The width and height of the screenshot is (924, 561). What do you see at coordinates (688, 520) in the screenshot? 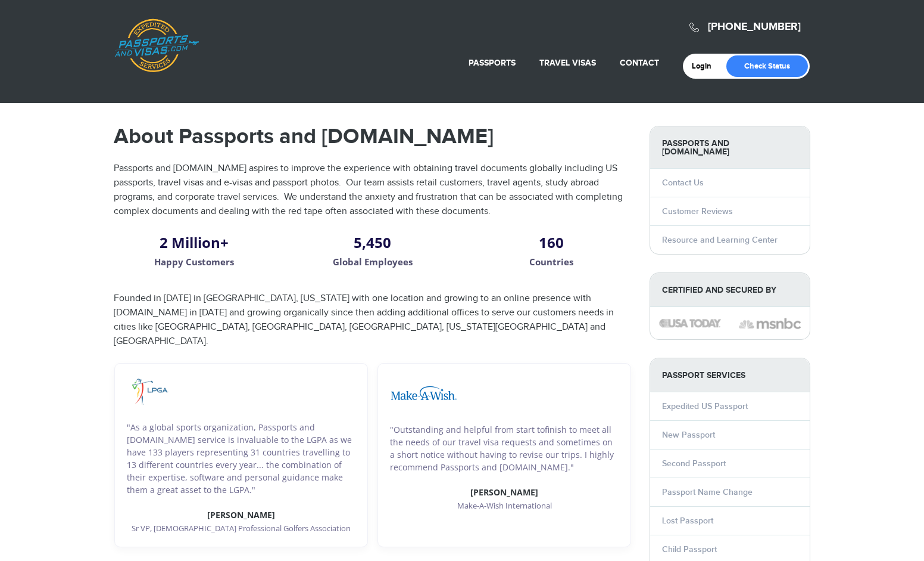
I see `a: Lost Passport` at bounding box center [688, 520].